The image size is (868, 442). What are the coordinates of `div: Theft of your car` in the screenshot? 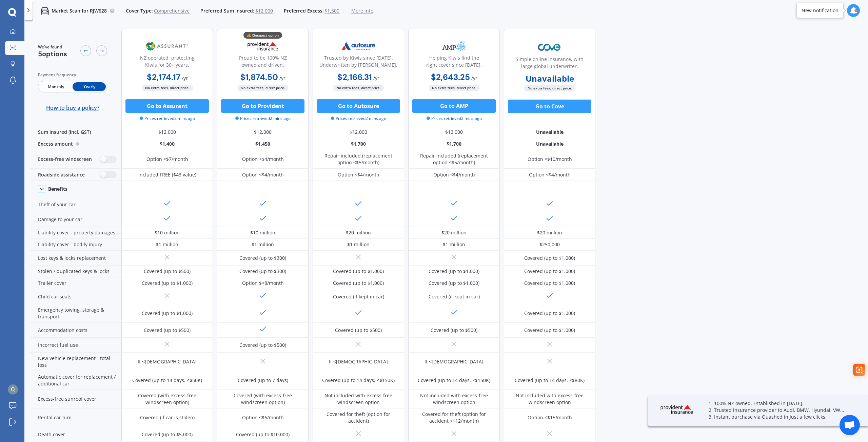 It's located at (76, 205).